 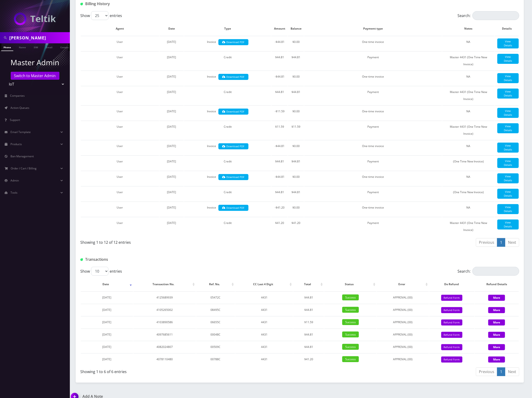 I want to click on td: 05472C, so click(x=215, y=298).